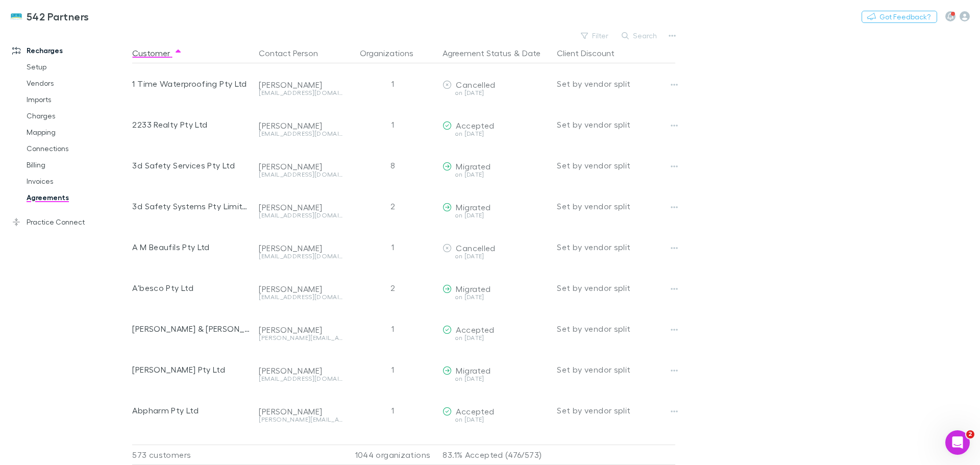 This screenshot has width=980, height=465. Describe the element at coordinates (295, 53) in the screenshot. I see `button: Contact Person` at that location.